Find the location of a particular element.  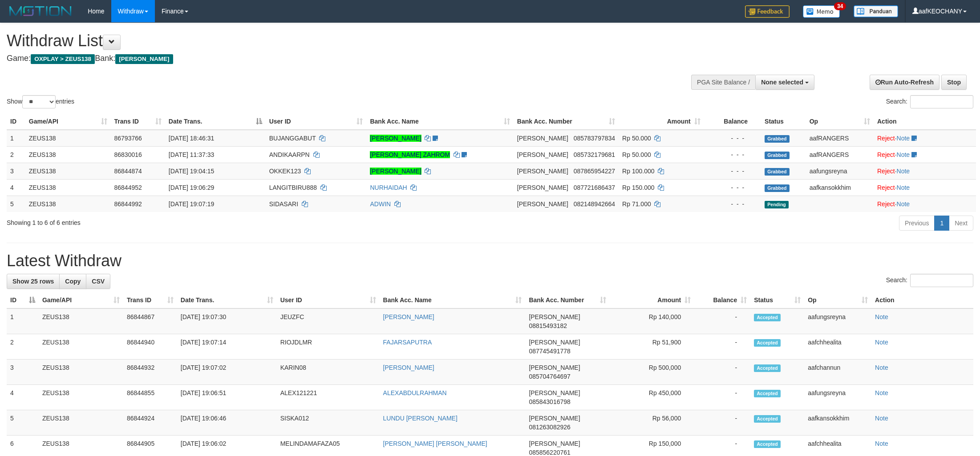

td: Rp 56,000 is located at coordinates (652, 423).